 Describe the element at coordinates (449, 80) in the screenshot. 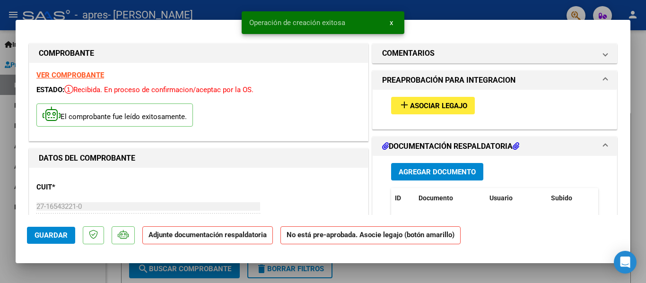

I see `h1: PREAPROBACIÓN PARA INTEGRACION` at that location.